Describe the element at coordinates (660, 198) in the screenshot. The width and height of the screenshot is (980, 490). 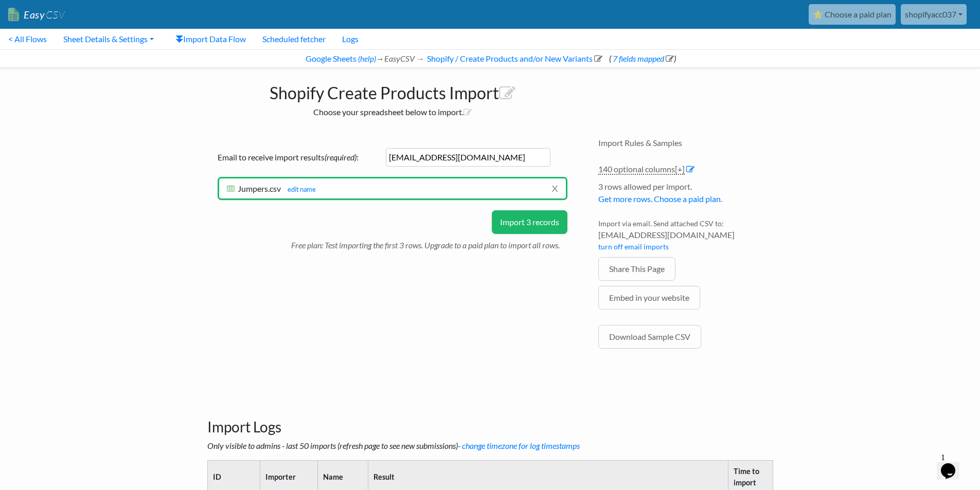
I see `a: Get more rows. Choose a paid plan.` at that location.